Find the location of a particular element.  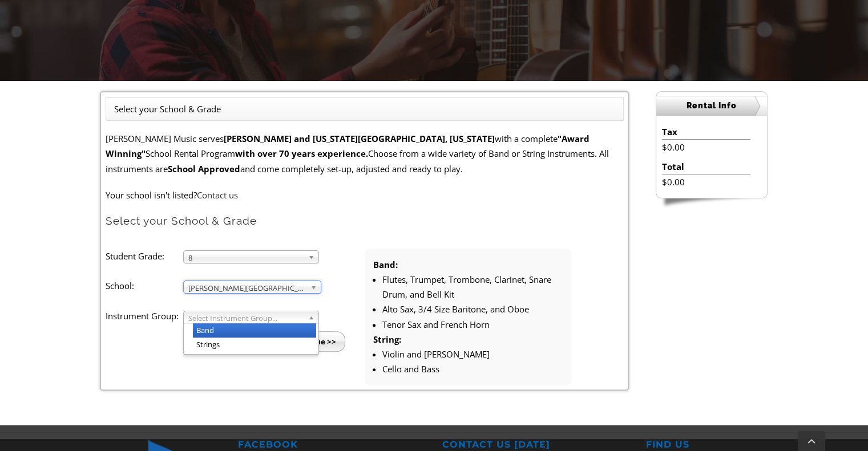

strong: with over 70 years experience. is located at coordinates (302, 153).